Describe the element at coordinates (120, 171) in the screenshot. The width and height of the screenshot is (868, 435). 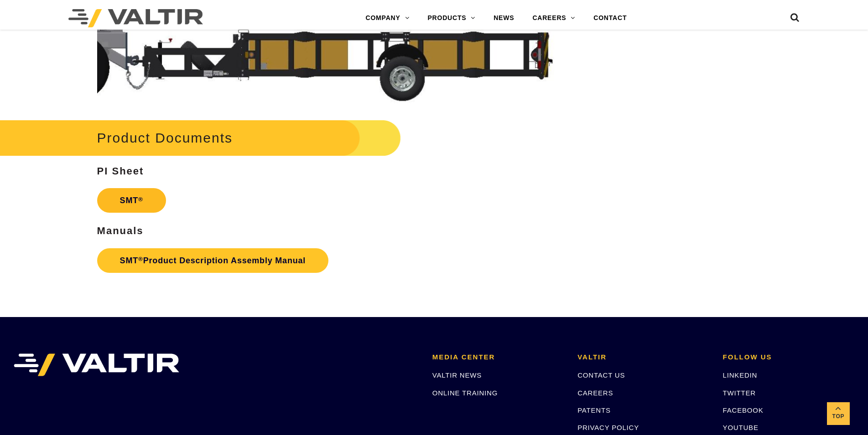
I see `strong: PI Sheet` at that location.